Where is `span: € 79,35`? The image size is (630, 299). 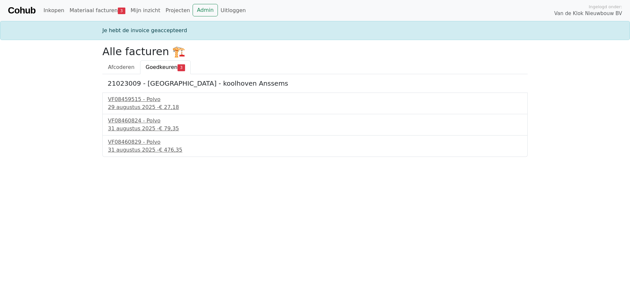 span: € 79,35 is located at coordinates (169, 128).